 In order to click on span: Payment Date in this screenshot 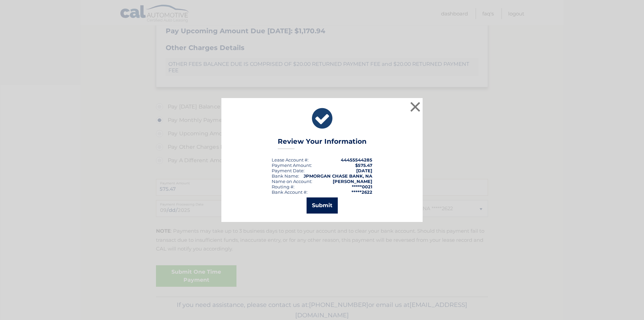, I will do `click(287, 170)`.